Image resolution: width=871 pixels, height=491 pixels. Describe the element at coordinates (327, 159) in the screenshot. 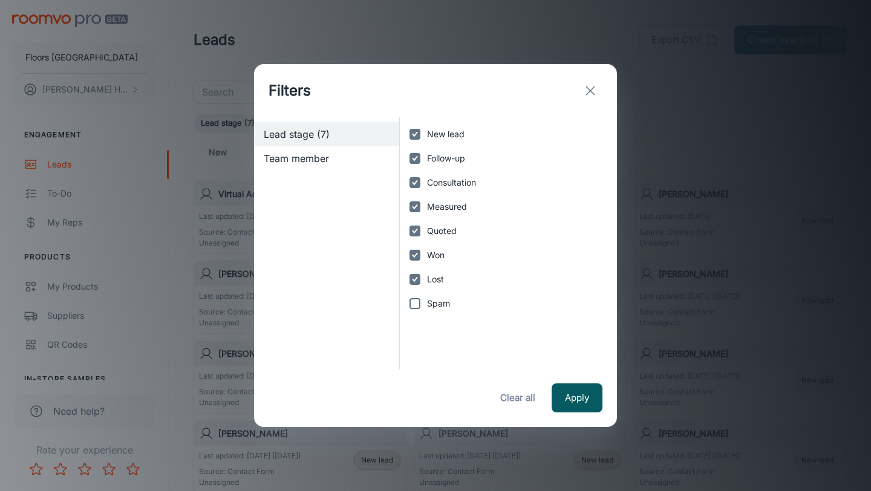

I see `div: Team member` at that location.